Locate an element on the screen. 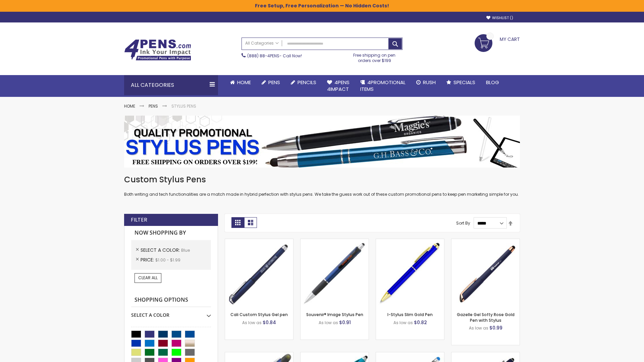 The height and width of the screenshot is (362, 644). span: Blue is located at coordinates (185, 250).